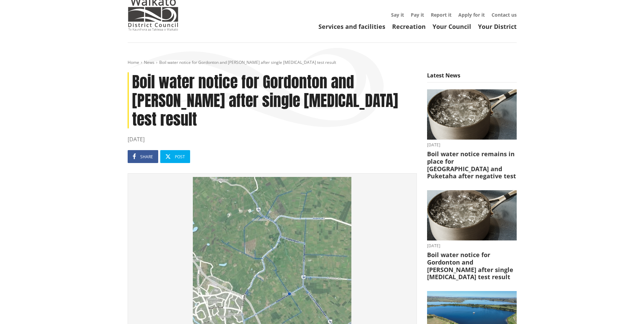  Describe the element at coordinates (497, 26) in the screenshot. I see `a: Your District` at that location.